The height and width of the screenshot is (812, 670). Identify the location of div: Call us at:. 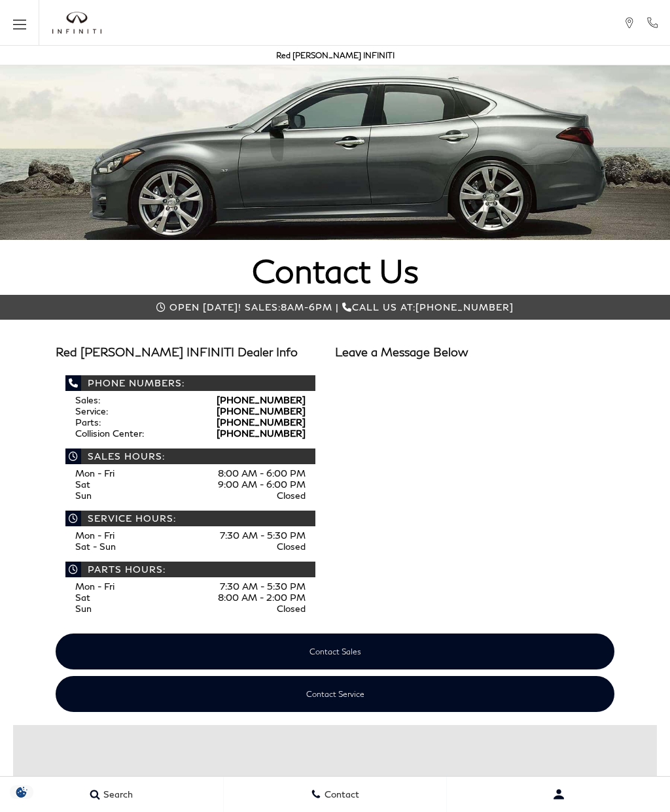
(335, 307).